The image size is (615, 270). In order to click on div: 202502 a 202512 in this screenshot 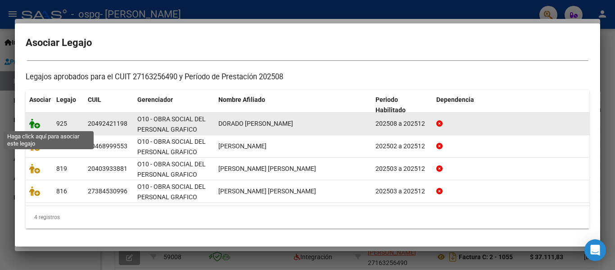, I will do `click(402, 146)`.